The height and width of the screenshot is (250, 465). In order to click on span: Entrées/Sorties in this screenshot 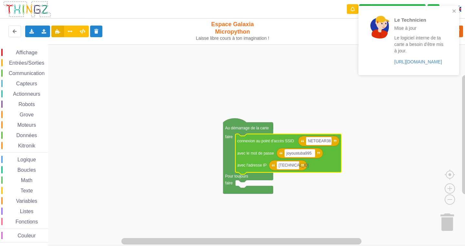, I will do `click(26, 63)`.